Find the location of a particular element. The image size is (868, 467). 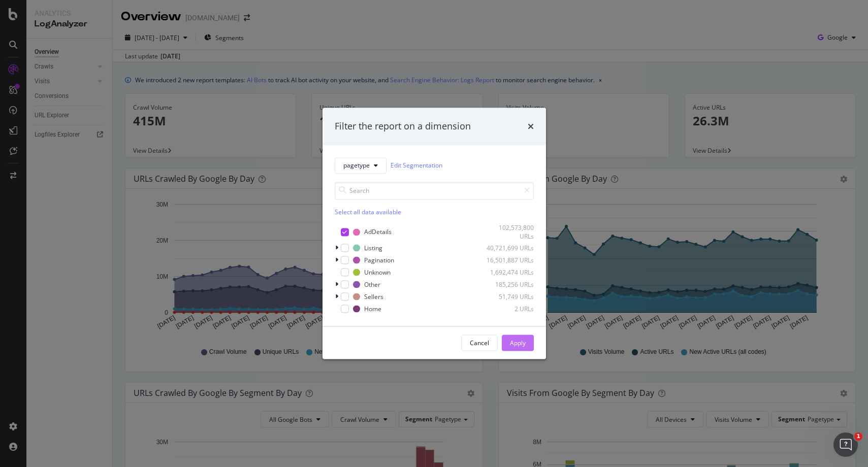

div: 102,573,800 URLs is located at coordinates (509, 232).